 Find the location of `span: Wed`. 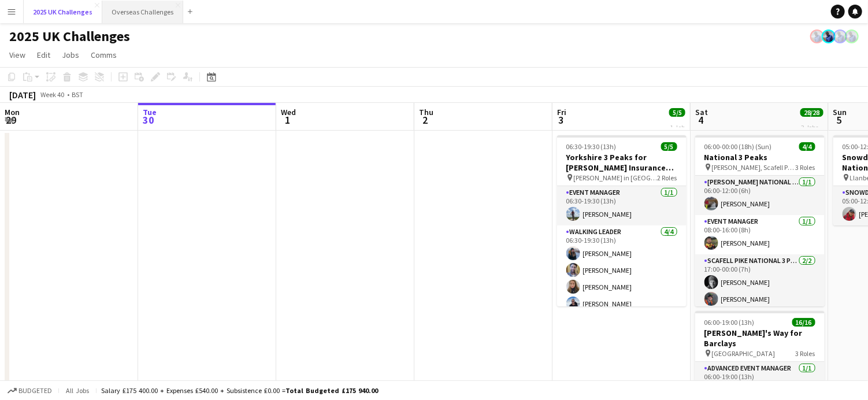

span: Wed is located at coordinates (289, 112).